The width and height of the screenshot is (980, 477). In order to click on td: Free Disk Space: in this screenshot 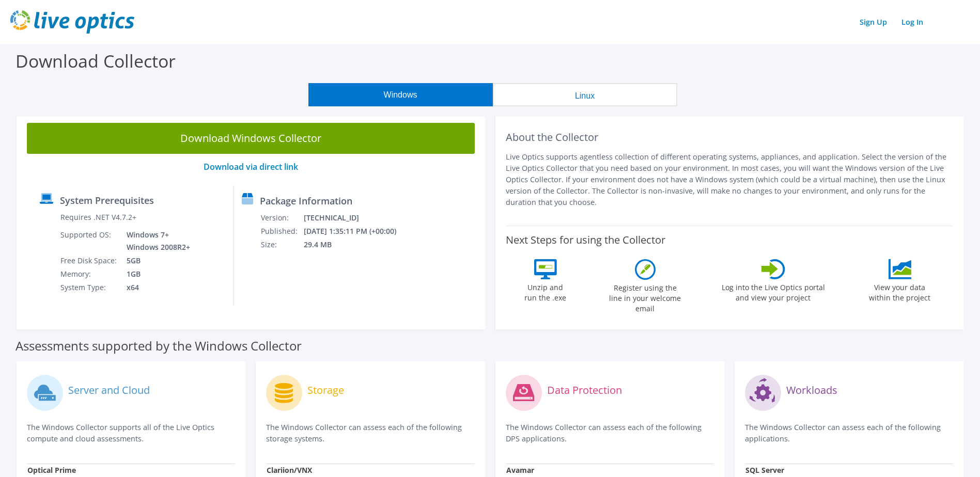, I will do `click(90, 261)`.